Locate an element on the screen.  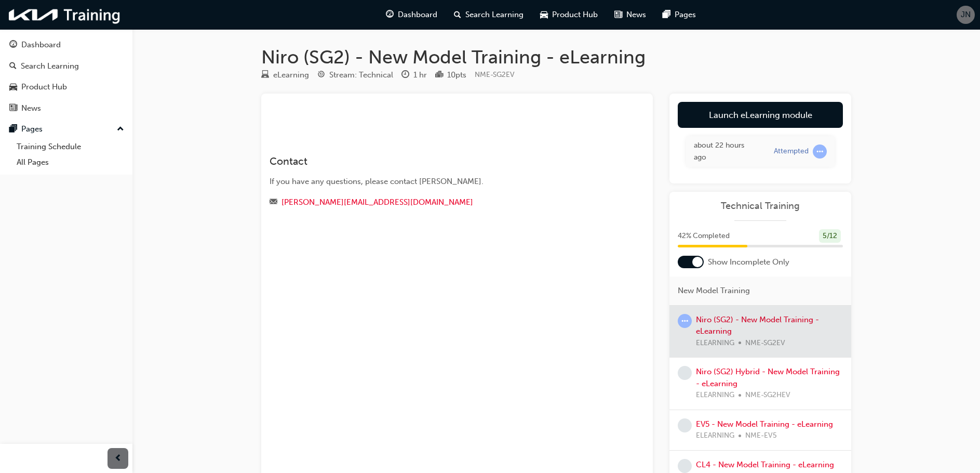
a: news-iconNews is located at coordinates (630, 14).